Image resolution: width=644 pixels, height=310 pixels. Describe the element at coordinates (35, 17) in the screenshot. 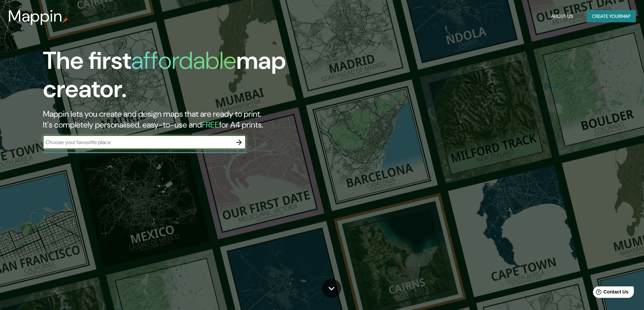

I see `h3: Mappin` at that location.